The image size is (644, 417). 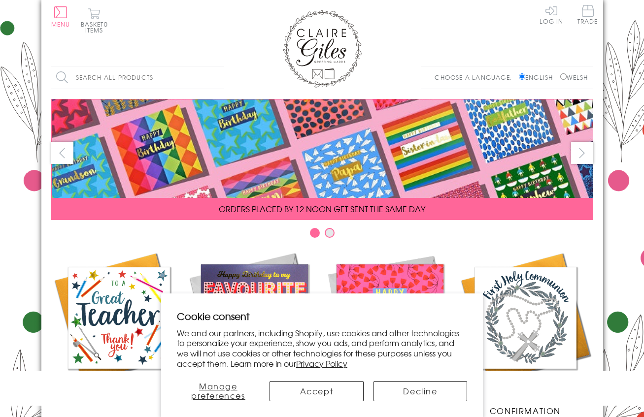 I want to click on span: Manage preferences, so click(x=218, y=391).